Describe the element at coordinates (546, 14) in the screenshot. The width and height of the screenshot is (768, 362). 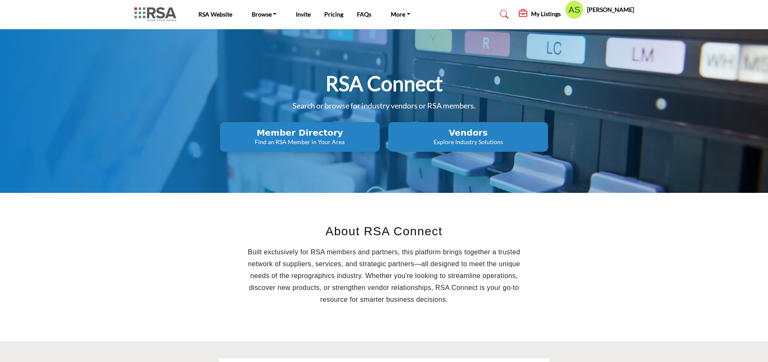
I see `h5: My Listings` at that location.